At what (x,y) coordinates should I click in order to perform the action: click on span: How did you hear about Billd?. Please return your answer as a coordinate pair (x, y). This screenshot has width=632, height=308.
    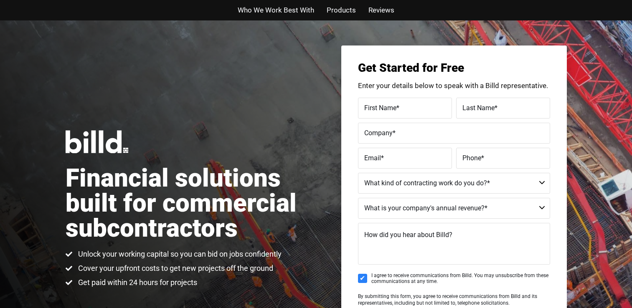
    Looking at the image, I should click on (408, 235).